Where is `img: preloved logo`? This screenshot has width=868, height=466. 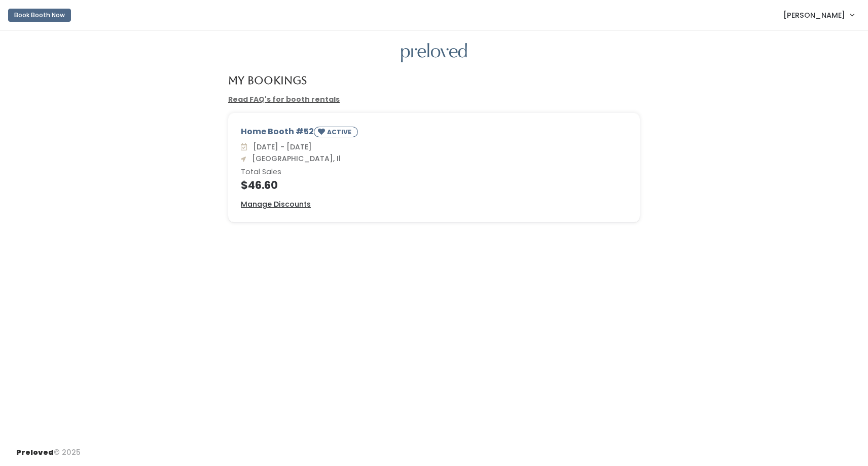 img: preloved logo is located at coordinates (434, 53).